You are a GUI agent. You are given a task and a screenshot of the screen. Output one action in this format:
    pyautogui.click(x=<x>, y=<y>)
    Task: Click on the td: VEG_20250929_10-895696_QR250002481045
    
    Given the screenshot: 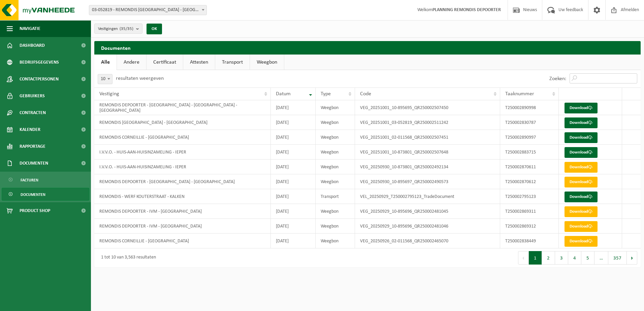 What is the action you would take?
    pyautogui.click(x=427, y=212)
    